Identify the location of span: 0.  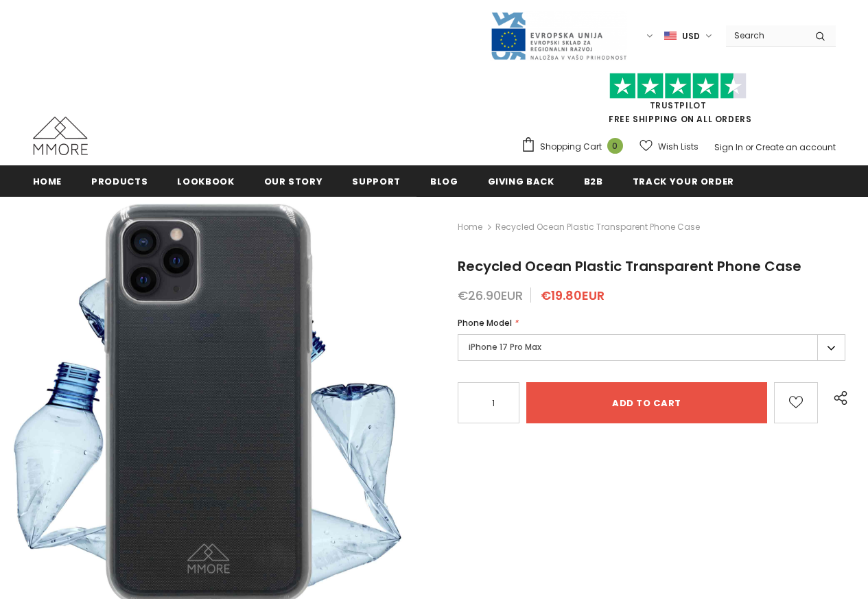
(615, 146).